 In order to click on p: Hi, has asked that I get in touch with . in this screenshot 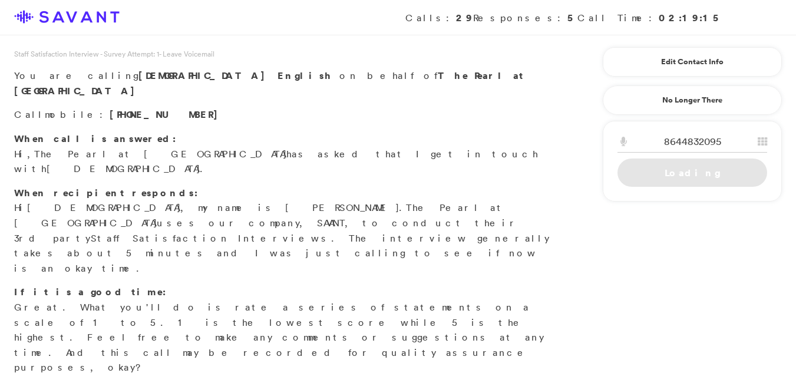, I will do `click(286, 154)`.